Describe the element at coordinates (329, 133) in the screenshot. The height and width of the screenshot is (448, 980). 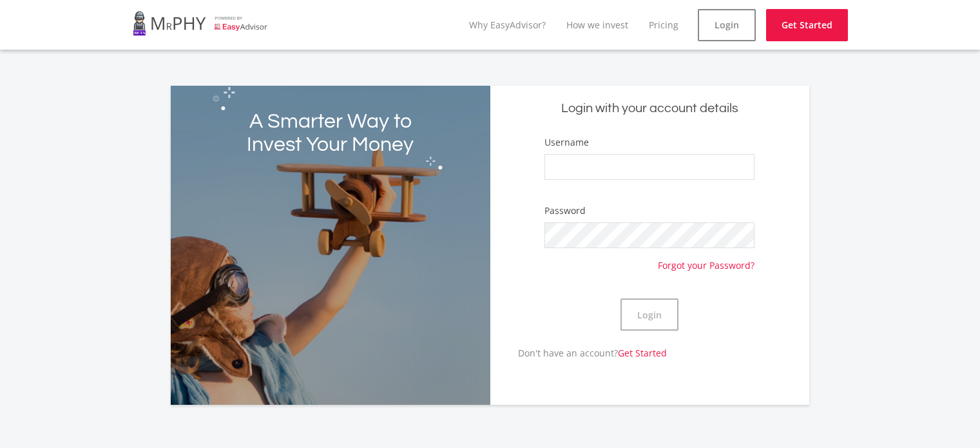
I see `h2: A Smarter Way to Invest Your Money` at that location.